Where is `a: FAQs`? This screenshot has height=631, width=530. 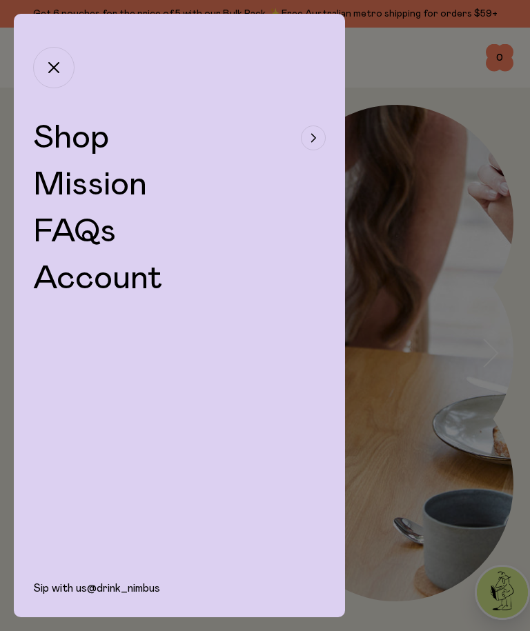 a: FAQs is located at coordinates (74, 232).